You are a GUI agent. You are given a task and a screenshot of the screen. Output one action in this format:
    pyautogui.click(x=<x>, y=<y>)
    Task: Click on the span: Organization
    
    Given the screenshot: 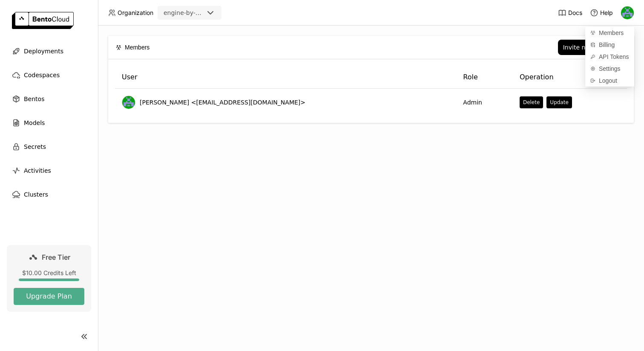 What is the action you would take?
    pyautogui.click(x=135, y=13)
    